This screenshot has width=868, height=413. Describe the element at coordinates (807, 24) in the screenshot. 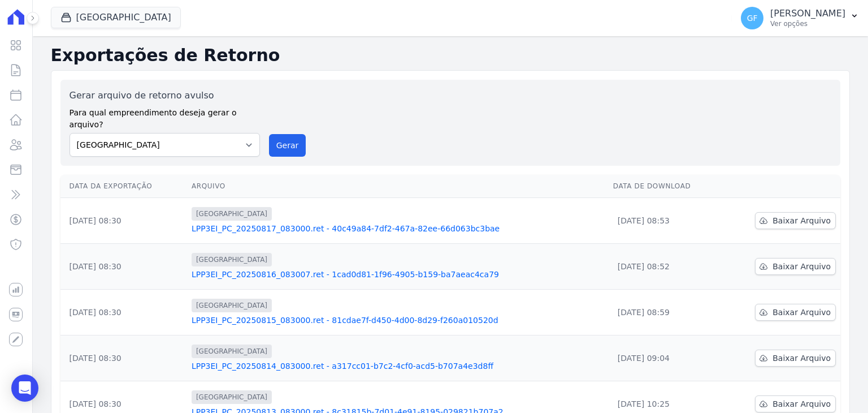

I see `p: Ver opções` at that location.